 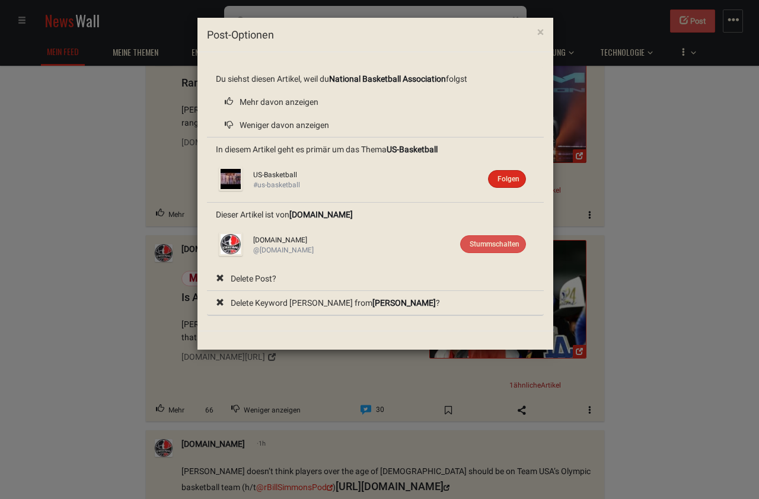 What do you see at coordinates (375, 102) in the screenshot?
I see `li: Mehr davon anzeigen` at bounding box center [375, 102].